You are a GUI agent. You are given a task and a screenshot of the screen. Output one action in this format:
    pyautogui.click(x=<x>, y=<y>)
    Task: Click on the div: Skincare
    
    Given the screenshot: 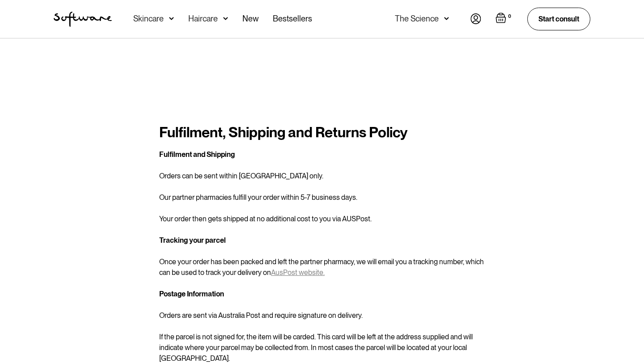 What is the action you would take?
    pyautogui.click(x=148, y=18)
    